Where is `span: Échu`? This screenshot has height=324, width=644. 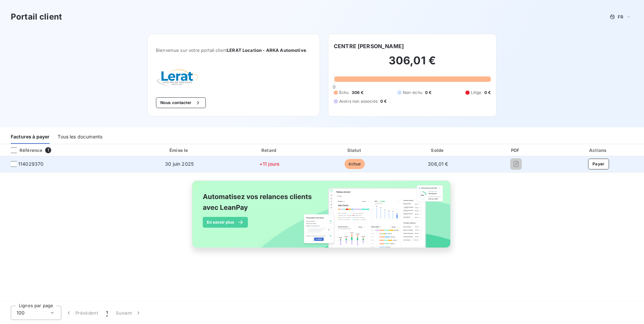
span: Échu is located at coordinates (344, 93).